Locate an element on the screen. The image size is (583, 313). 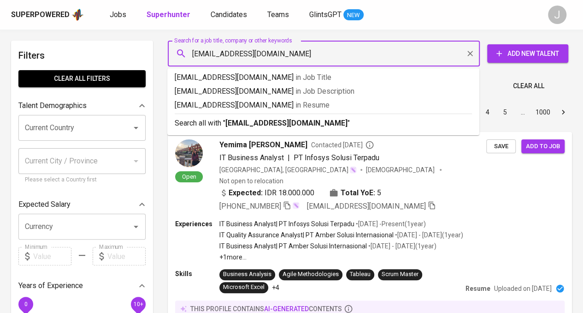
span: Add New Talent is located at coordinates (528, 53).